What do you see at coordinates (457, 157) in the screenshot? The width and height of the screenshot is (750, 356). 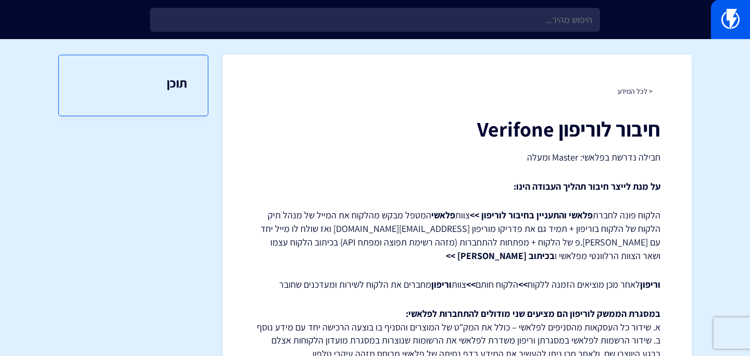 I see `p: חבילה נדרשת בפלאשי: Master ומעלה` at bounding box center [457, 157].